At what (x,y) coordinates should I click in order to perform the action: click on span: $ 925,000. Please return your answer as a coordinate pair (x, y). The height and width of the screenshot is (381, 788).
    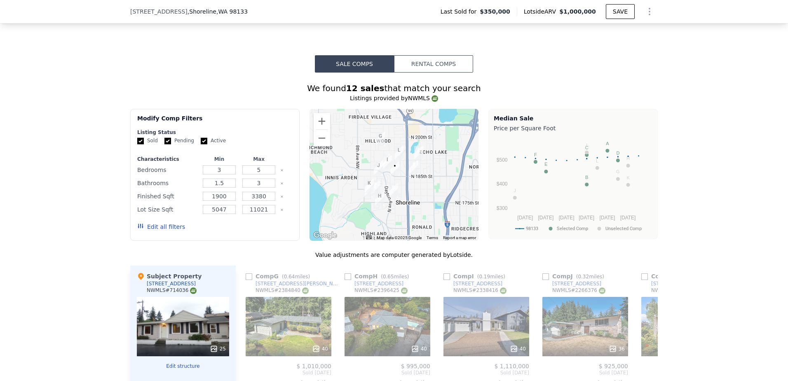
    Looking at the image, I should click on (613, 366).